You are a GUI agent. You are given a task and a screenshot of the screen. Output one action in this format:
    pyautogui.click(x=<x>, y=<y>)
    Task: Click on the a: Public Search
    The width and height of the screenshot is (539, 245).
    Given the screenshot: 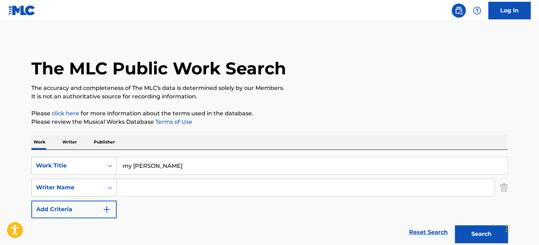 What is the action you would take?
    pyautogui.click(x=459, y=11)
    